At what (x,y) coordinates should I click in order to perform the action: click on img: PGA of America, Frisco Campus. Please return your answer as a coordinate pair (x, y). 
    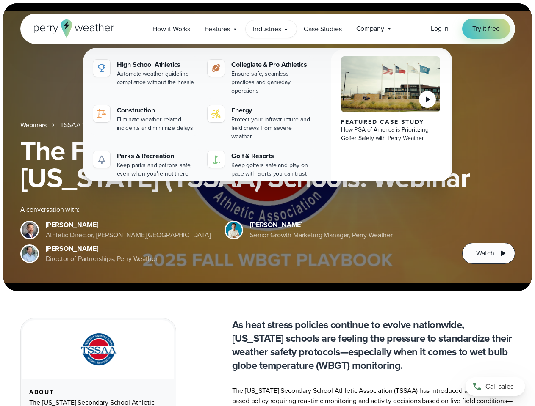
    Looking at the image, I should click on (390, 84).